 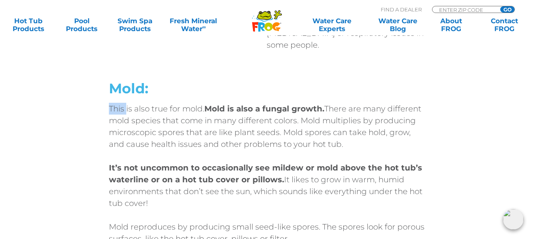 What do you see at coordinates (135, 25) in the screenshot?
I see `a: Swim SpaProducts` at bounding box center [135, 25].